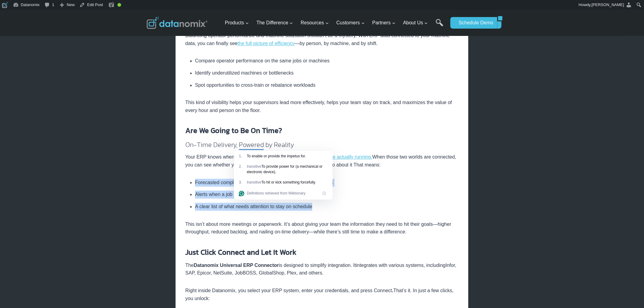  I want to click on p: Balancing operator performance and machine utilization shouldn’t be a mystery. With ERP data conn..., so click(322, 40).